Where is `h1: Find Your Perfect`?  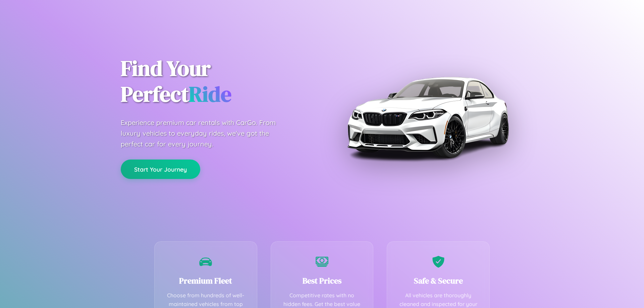
h1: Find Your Perfect is located at coordinates (216, 81).